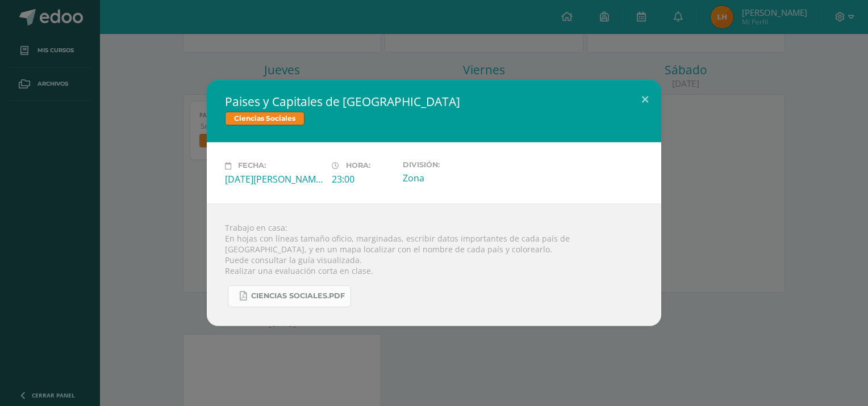 Image resolution: width=868 pixels, height=406 pixels. I want to click on div: 23:00, so click(363, 179).